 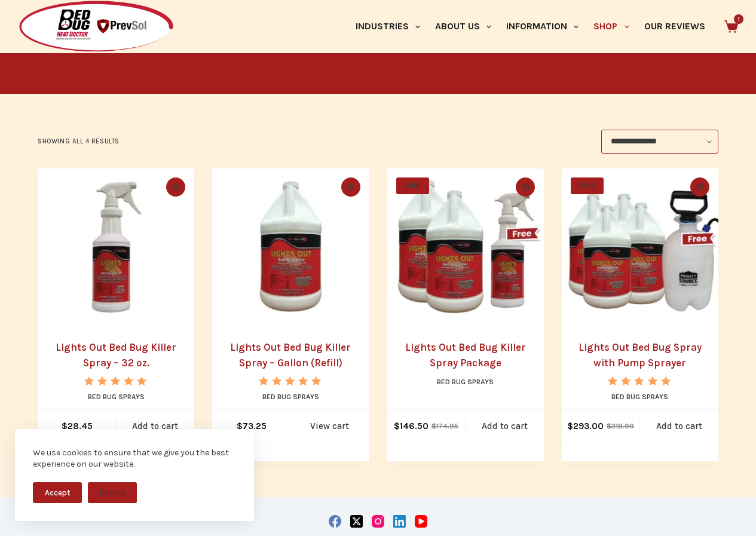 I want to click on picture: lights-out-qt-sprayer, so click(x=116, y=247).